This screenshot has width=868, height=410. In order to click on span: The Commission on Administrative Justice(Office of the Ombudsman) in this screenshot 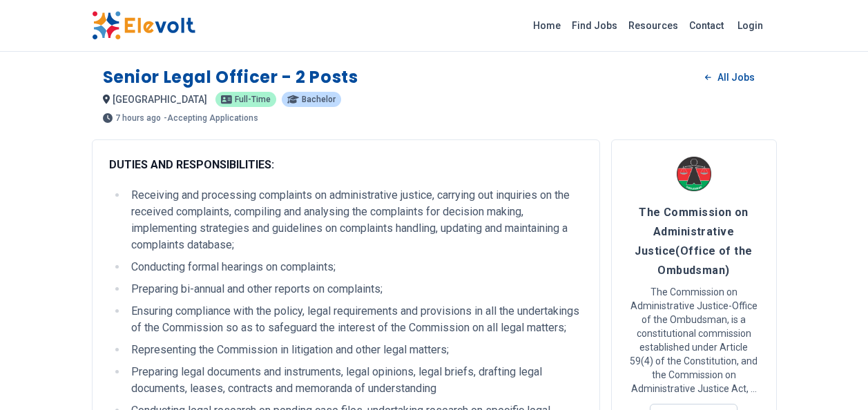, I will do `click(693, 241)`.